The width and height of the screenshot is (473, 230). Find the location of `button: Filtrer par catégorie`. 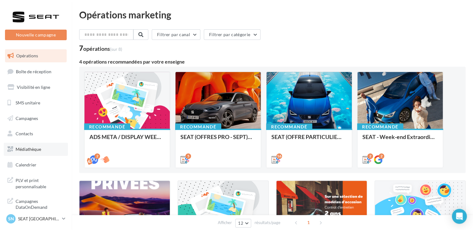

button: Filtrer par catégorie is located at coordinates (232, 35).